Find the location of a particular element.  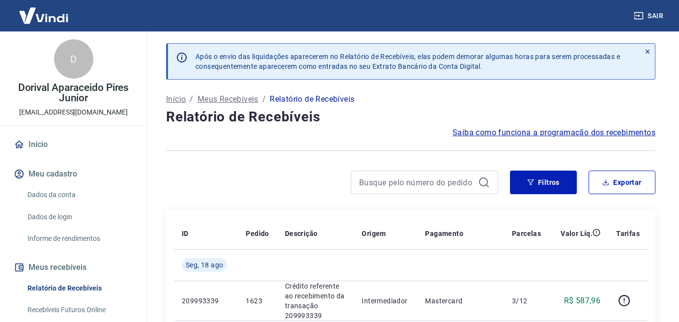

p: Pagamento is located at coordinates (444, 233).